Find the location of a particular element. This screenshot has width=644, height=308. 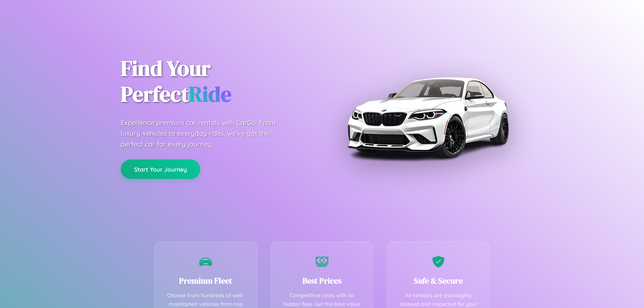

img: Premium BMW car rental vehicle is located at coordinates (427, 117).